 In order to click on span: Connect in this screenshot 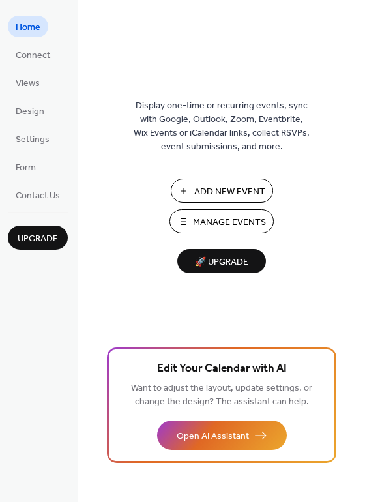, I will do `click(33, 55)`.